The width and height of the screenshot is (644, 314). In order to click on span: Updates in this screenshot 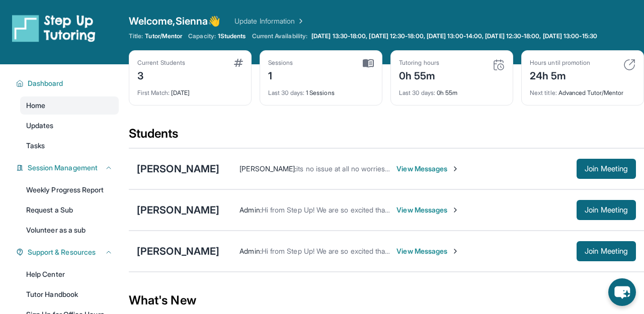, I will do `click(40, 125)`.